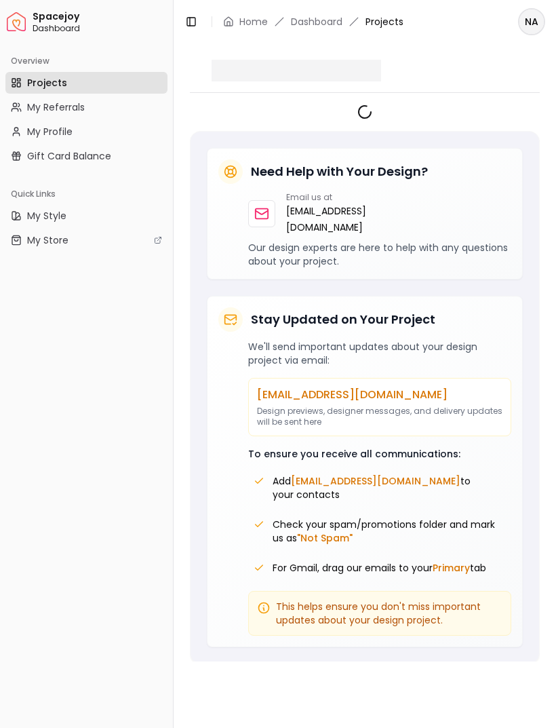  What do you see at coordinates (389, 613) in the screenshot?
I see `span: This helps ensure you don't miss important updates about your design project.` at bounding box center [389, 613].